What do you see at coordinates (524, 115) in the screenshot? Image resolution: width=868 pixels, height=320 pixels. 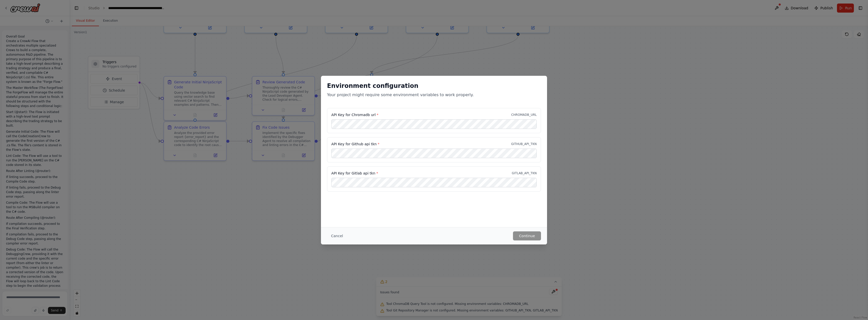 I see `p: CHROMADB_URL` at bounding box center [524, 115].